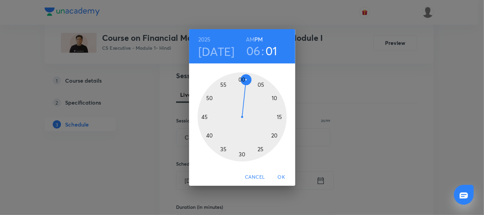 Image resolution: width=484 pixels, height=215 pixels. Describe the element at coordinates (271, 51) in the screenshot. I see `h3: 01` at that location.